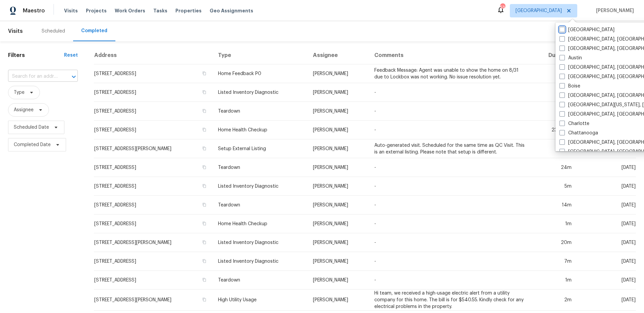 The width and height of the screenshot is (644, 313). What do you see at coordinates (19, 92) in the screenshot?
I see `span: Type` at bounding box center [19, 92].